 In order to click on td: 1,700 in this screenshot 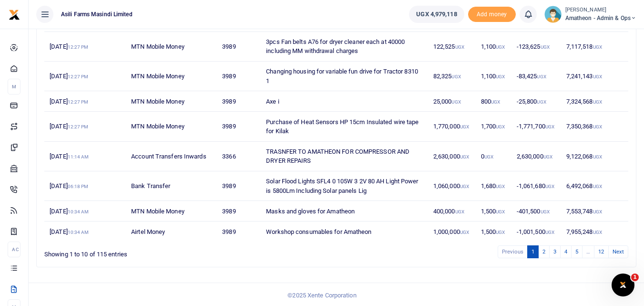, I will do `click(493, 126)`.